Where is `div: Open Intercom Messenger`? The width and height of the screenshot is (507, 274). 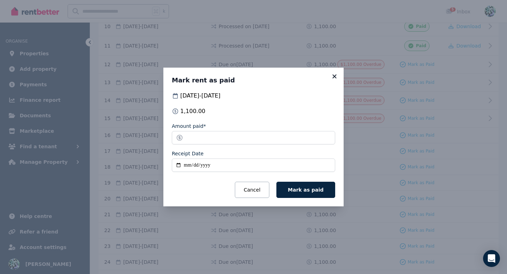
div: Open Intercom Messenger is located at coordinates (491, 258).